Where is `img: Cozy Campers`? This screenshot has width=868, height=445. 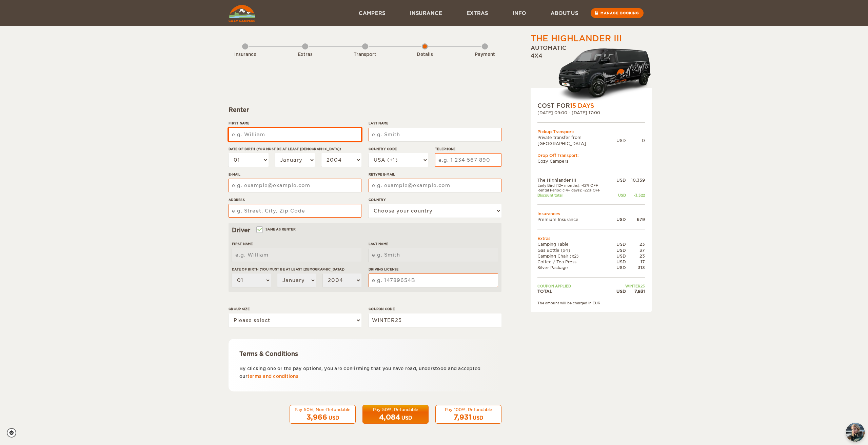
img: Cozy Campers is located at coordinates (242, 14).